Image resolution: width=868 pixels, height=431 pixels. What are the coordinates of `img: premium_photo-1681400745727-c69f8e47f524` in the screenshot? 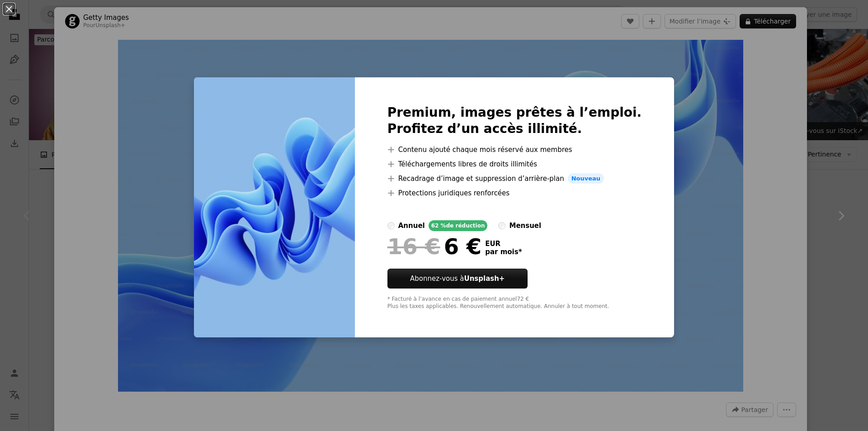 It's located at (275, 208).